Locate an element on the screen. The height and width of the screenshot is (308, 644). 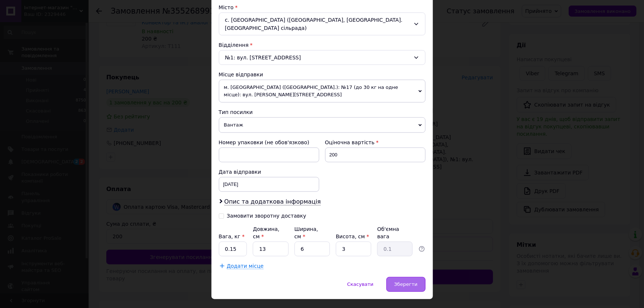
span: Тип посилки is located at coordinates (236, 112).